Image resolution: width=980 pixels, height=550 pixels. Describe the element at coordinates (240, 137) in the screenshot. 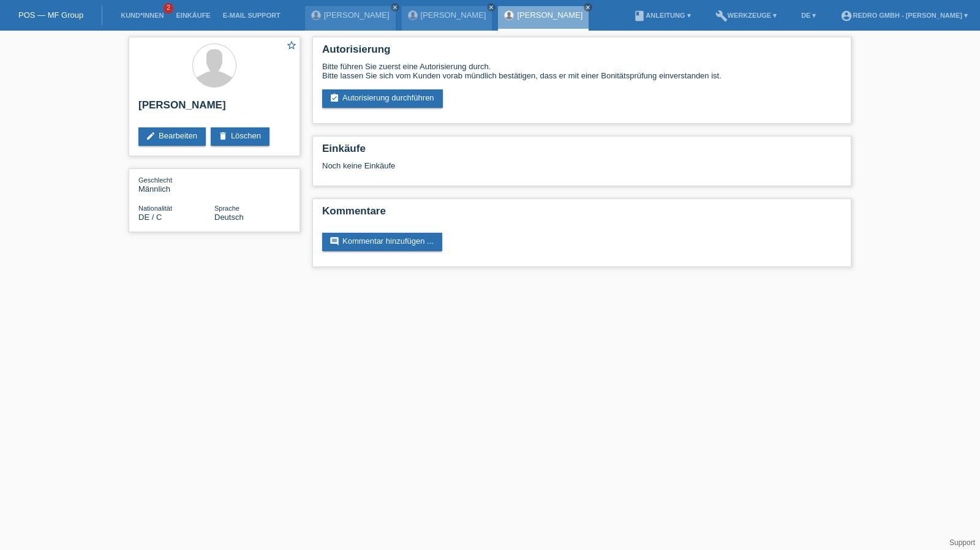

I see `a: deleteLöschen` at that location.